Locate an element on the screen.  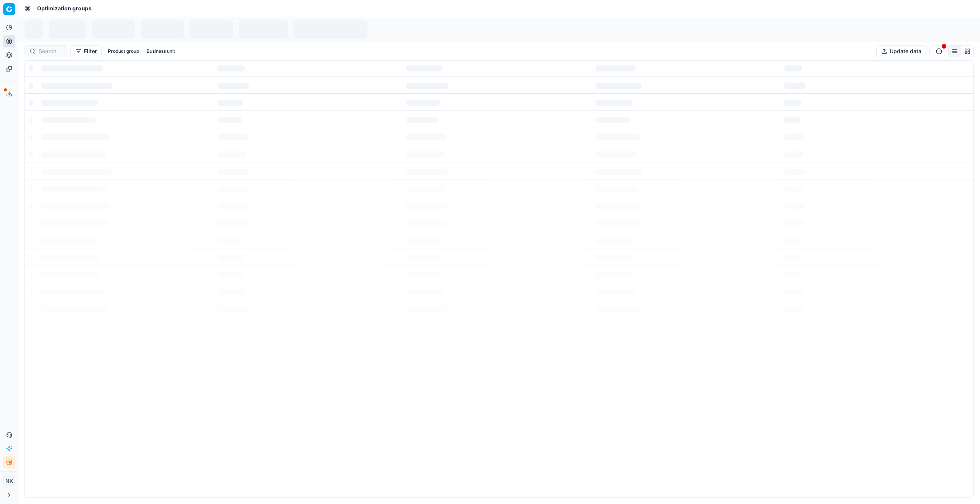
span: NK is located at coordinates (10, 481).